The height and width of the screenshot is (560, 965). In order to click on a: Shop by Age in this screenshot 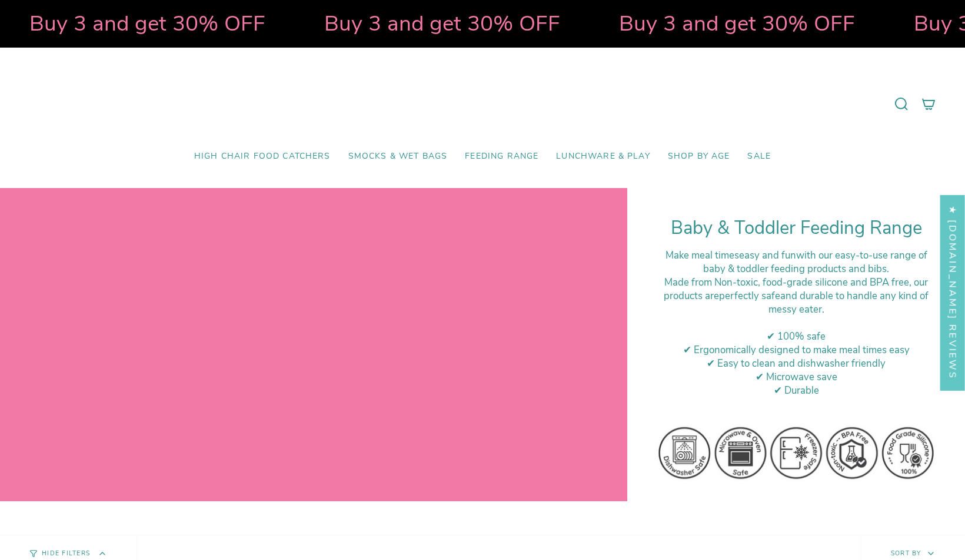, I will do `click(699, 156)`.